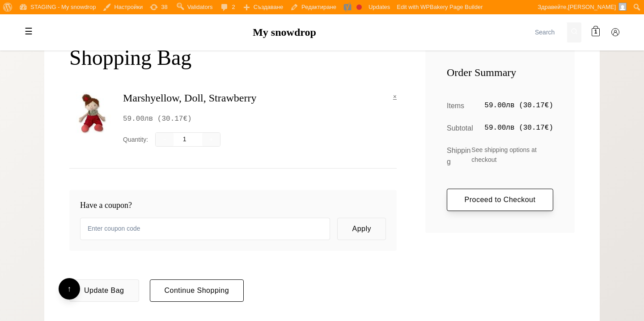  Describe the element at coordinates (549, 32) in the screenshot. I see `input: Search` at that location.